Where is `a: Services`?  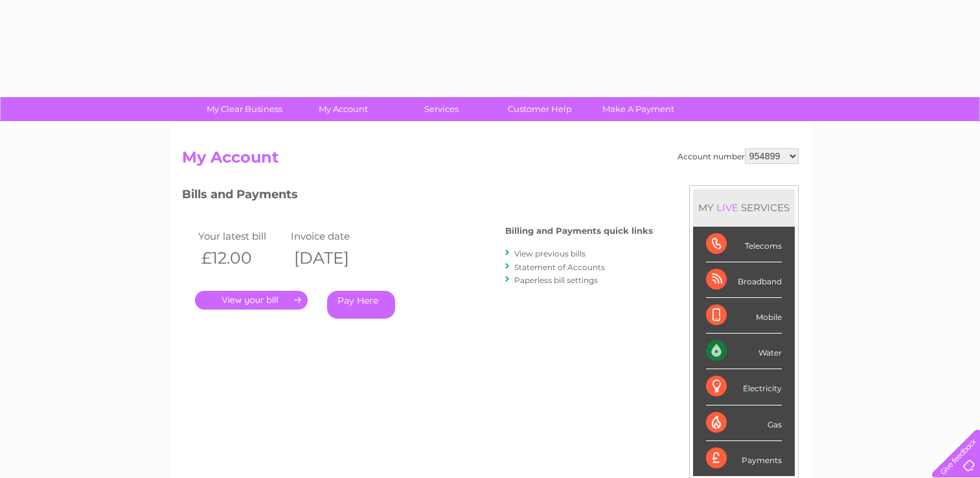 a: Services is located at coordinates (441, 109).